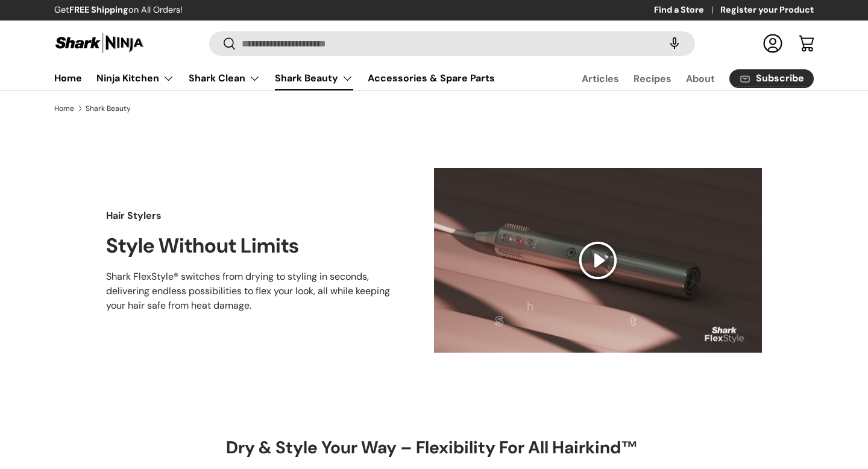 Image resolution: width=868 pixels, height=469 pixels. I want to click on summary: Ninja Kitchen, so click(135, 78).